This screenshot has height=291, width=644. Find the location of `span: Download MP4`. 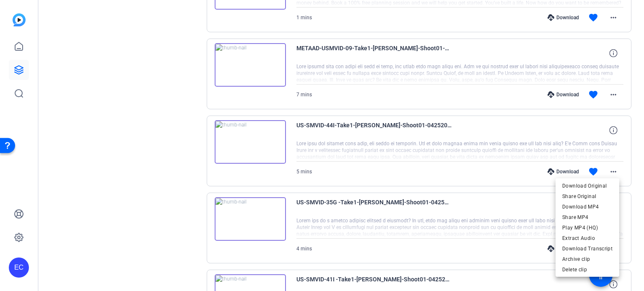

span: Download MP4 is located at coordinates (587, 207).